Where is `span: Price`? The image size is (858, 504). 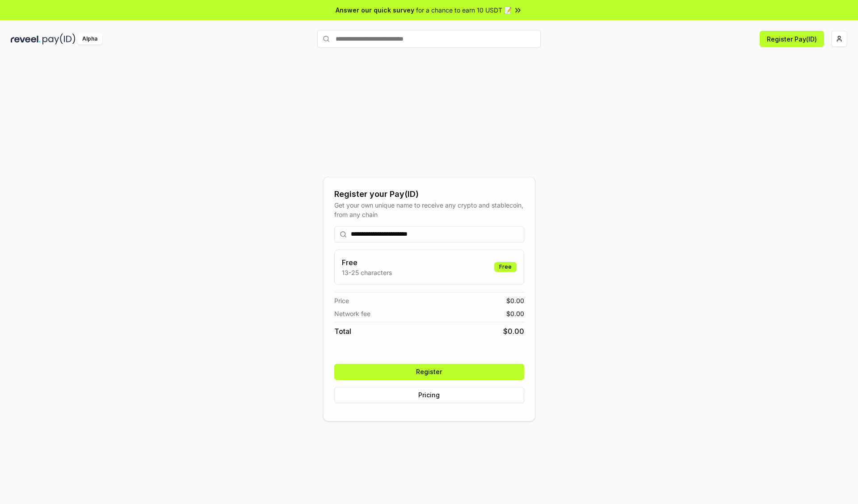 span: Price is located at coordinates (341, 300).